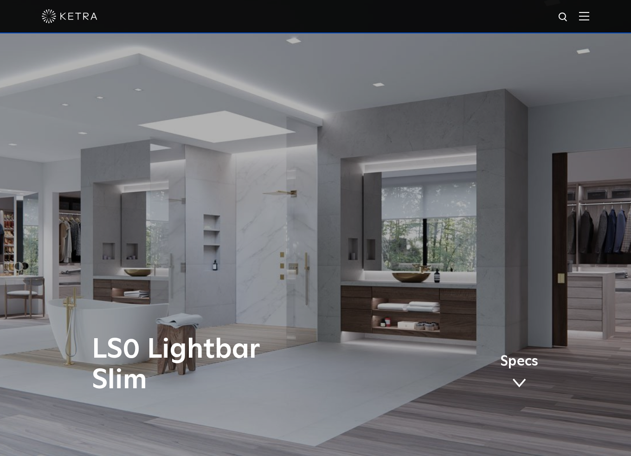 This screenshot has height=456, width=631. Describe the element at coordinates (519, 361) in the screenshot. I see `span: Specs` at that location.